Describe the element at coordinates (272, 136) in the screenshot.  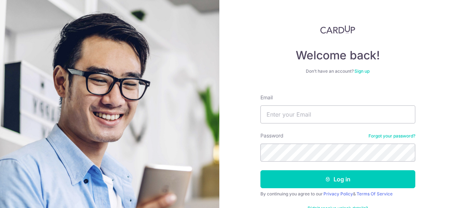
I see `label: Password` at that location.